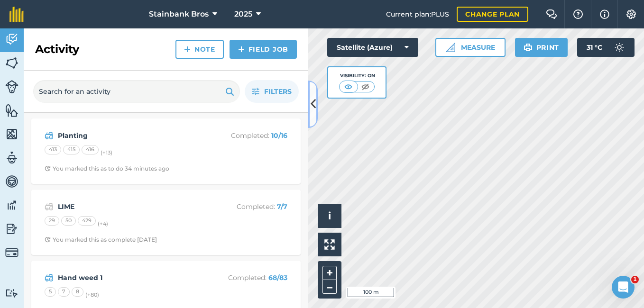 This screenshot has height=308, width=644. Describe the element at coordinates (132, 206) in the screenshot. I see `strong: LIME` at that location.